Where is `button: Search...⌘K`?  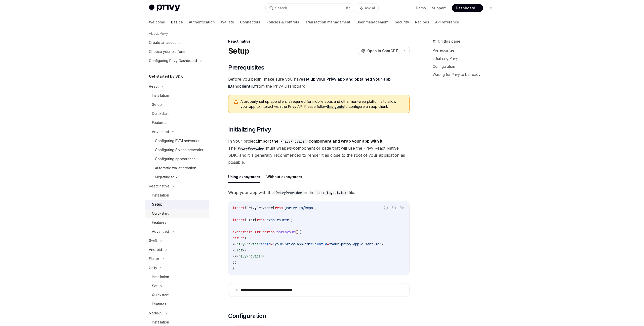
button: Search...⌘K is located at coordinates (310, 8).